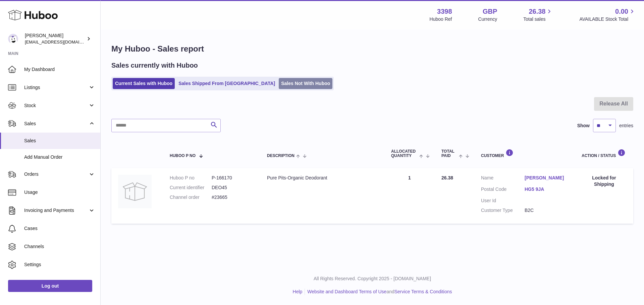  I want to click on span: My Dashboard, so click(60, 69).